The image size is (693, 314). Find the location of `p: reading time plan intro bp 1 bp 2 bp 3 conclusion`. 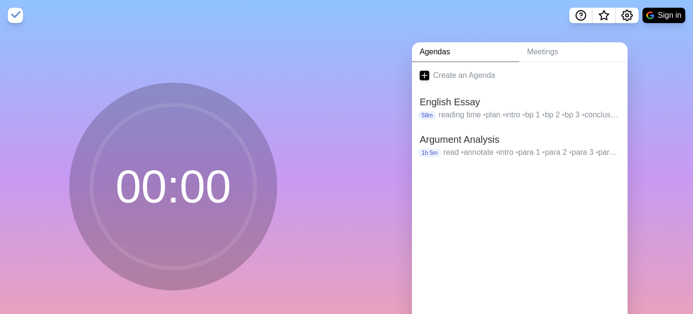

p: reading time plan intro bp 1 bp 2 bp 3 conclusion is located at coordinates (529, 115).